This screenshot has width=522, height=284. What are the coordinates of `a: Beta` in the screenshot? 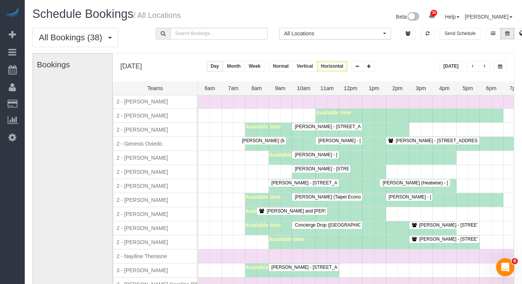 It's located at (408, 17).